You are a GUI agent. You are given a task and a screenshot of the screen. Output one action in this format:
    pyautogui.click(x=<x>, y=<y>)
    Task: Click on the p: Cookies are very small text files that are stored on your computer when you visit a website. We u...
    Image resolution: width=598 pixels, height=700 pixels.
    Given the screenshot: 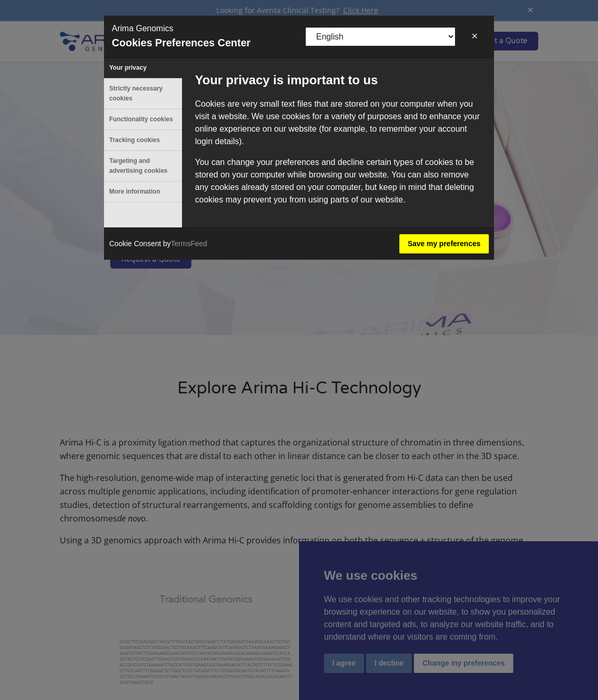 What is the action you would take?
    pyautogui.click(x=338, y=123)
    